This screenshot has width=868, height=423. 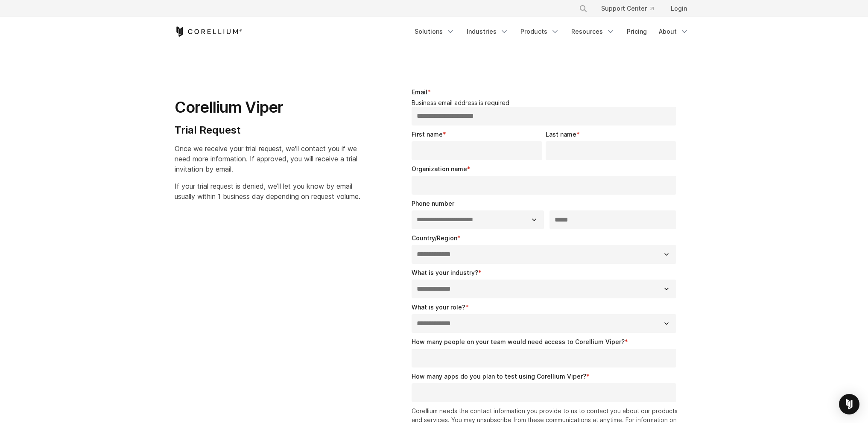 I want to click on a: Products, so click(x=540, y=32).